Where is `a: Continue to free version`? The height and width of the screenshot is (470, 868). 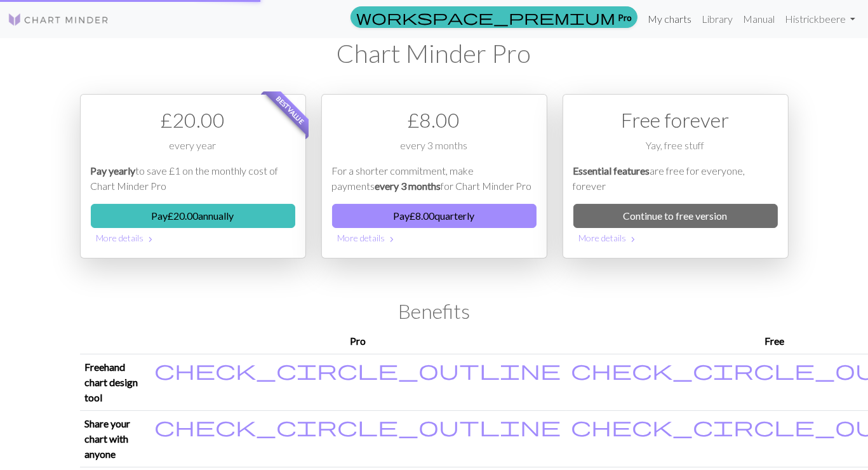
a: Continue to free version is located at coordinates (676, 216).